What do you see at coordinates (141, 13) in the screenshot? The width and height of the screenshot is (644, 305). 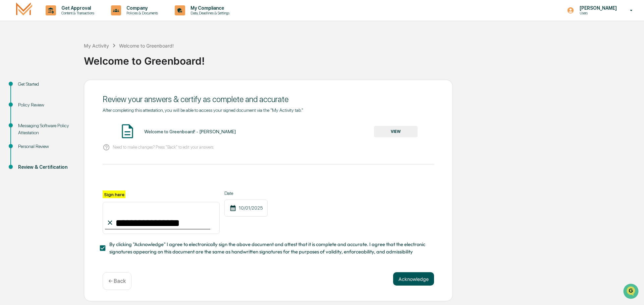 I see `p: Policies & Documents` at bounding box center [141, 13].